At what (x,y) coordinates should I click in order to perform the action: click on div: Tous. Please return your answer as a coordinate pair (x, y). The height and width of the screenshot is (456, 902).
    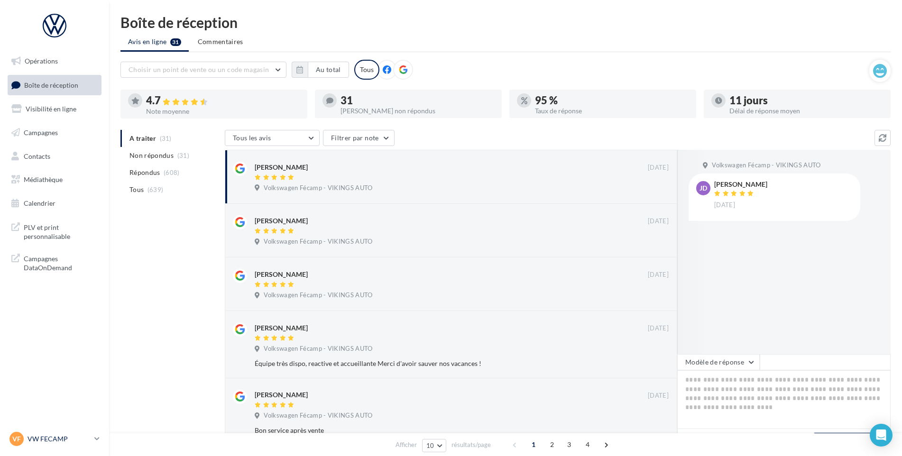
    Looking at the image, I should click on (366, 70).